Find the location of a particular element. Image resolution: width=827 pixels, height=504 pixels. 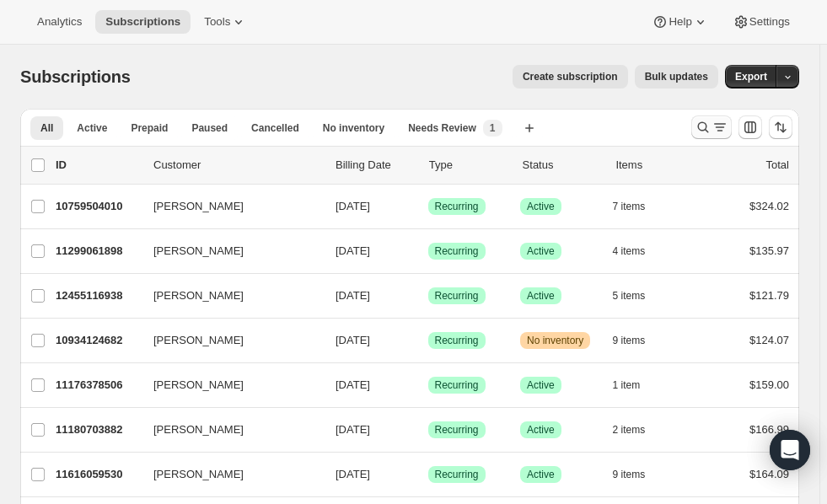

span: 5 items is located at coordinates (629, 296).